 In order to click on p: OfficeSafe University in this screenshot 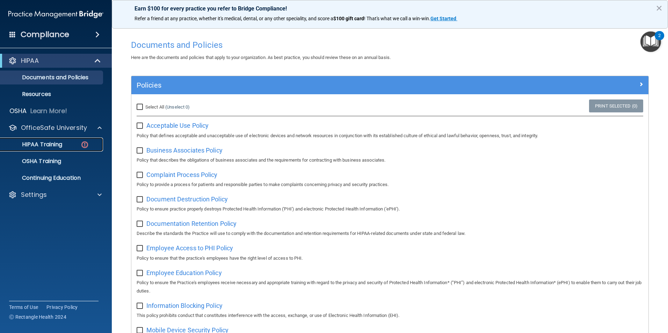, I will do `click(54, 128)`.